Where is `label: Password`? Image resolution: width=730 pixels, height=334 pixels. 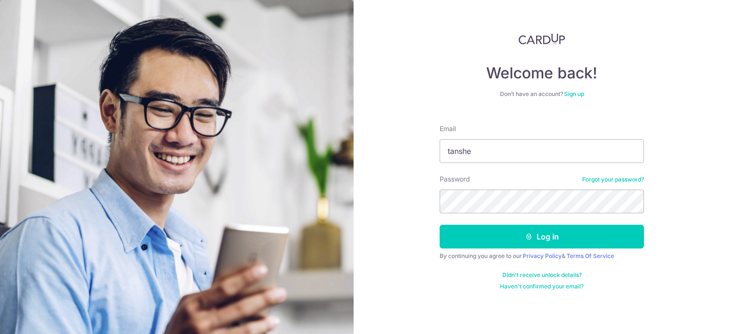
label: Password is located at coordinates (455, 179).